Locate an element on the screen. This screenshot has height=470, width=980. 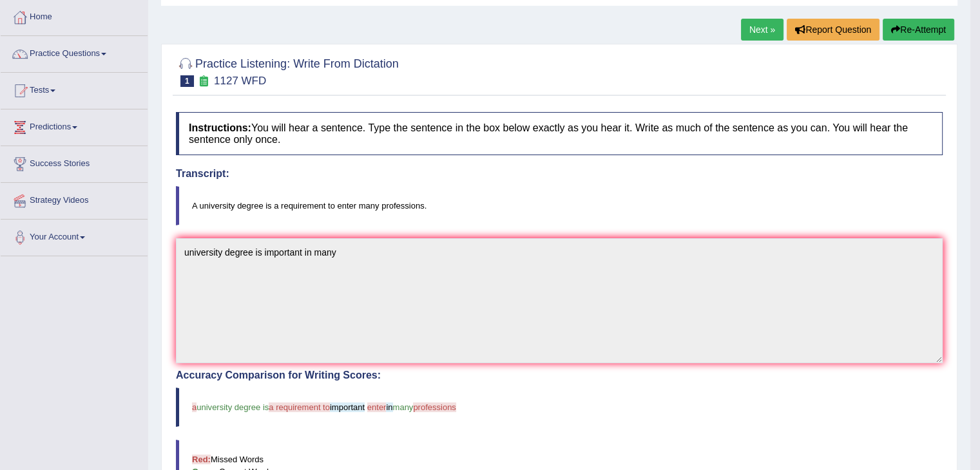
span: a requirement to is located at coordinates (299, 407).